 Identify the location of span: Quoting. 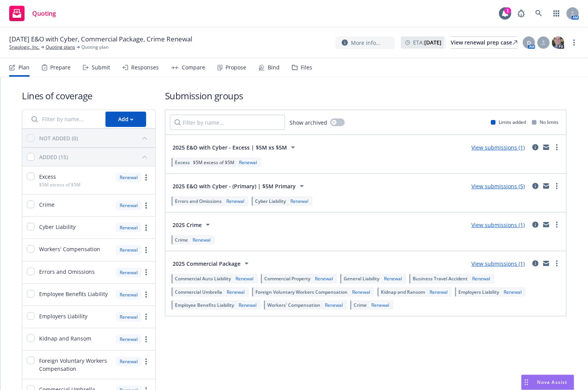
(44, 13).